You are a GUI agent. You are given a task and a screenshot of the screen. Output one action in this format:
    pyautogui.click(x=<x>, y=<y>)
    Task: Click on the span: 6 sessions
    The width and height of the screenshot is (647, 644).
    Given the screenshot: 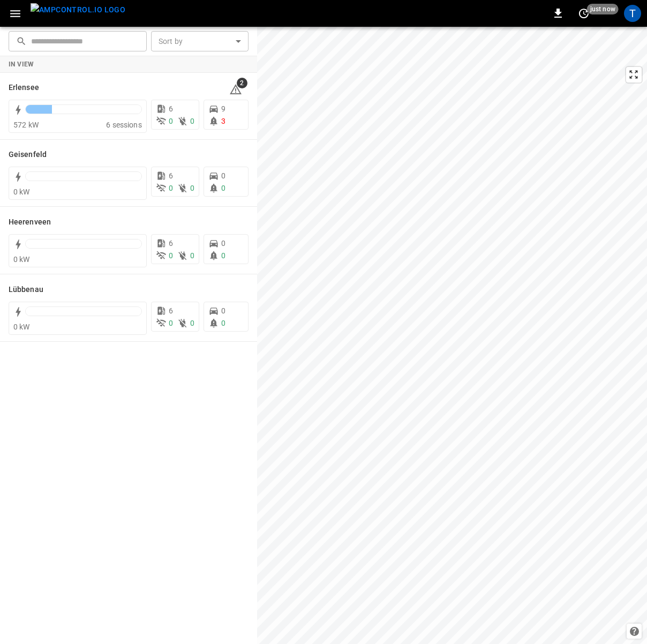 What is the action you would take?
    pyautogui.click(x=124, y=125)
    